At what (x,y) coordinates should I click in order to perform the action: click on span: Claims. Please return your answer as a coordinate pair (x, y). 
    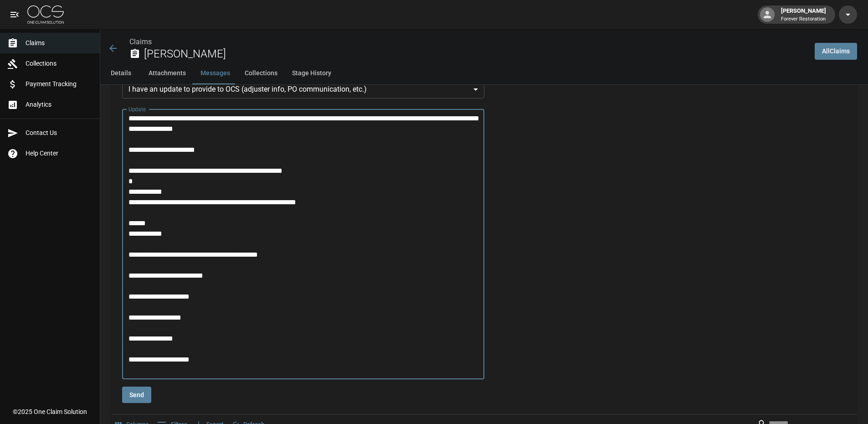
    Looking at the image, I should click on (59, 43).